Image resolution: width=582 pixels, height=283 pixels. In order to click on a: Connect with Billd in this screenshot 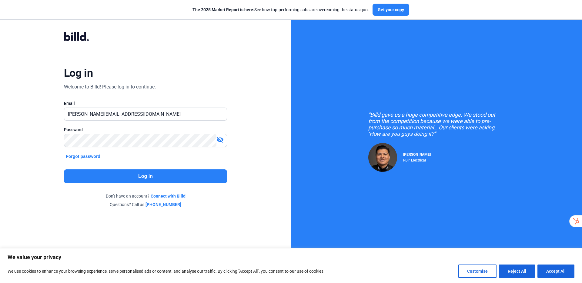, I will do `click(168, 196)`.